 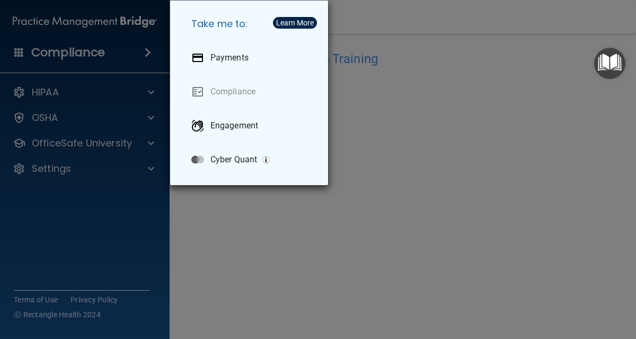 What do you see at coordinates (295, 23) in the screenshot?
I see `div: Learn More` at bounding box center [295, 23].